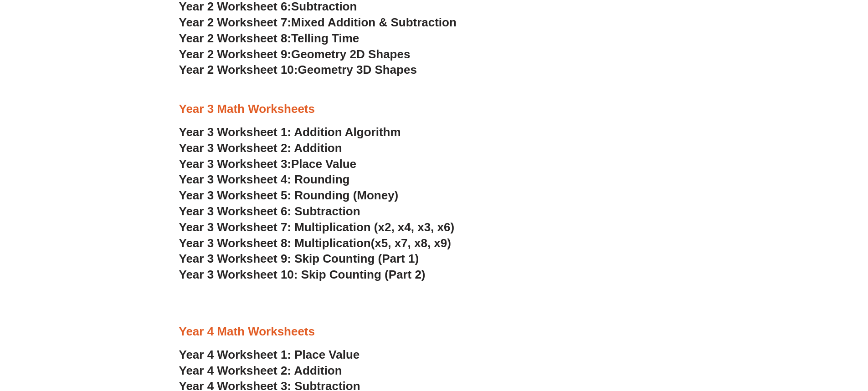  Describe the element at coordinates (261, 371) in the screenshot. I see `a: Year 4 Worksheet 2: Addition` at that location.